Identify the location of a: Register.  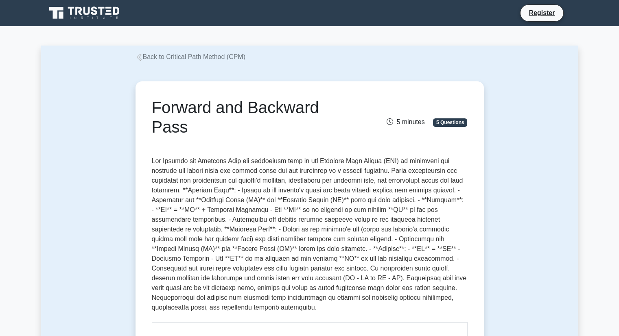
(541, 13).